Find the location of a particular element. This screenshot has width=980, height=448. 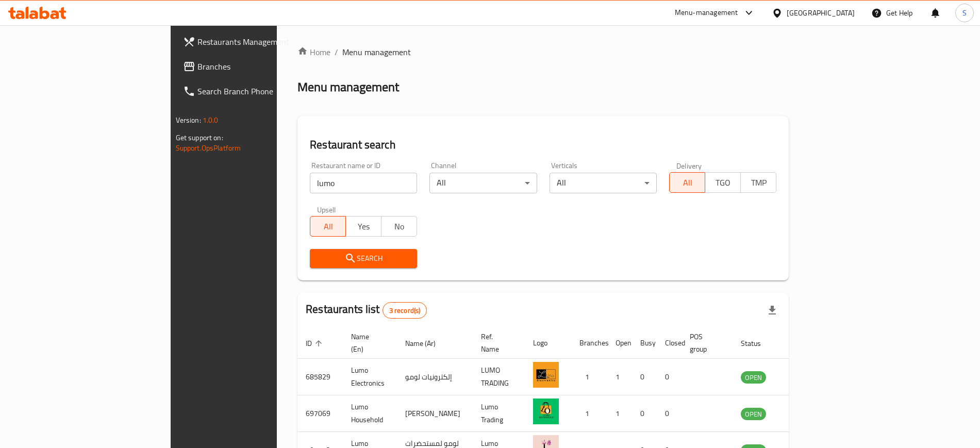

span: Search Branch Phone is located at coordinates (261, 91).